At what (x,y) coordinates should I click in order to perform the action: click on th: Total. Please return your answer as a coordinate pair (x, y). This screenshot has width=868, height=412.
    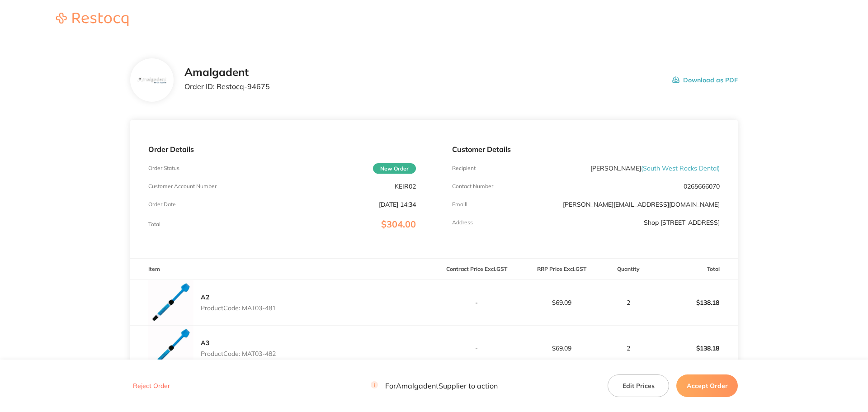
    Looking at the image, I should click on (695, 269).